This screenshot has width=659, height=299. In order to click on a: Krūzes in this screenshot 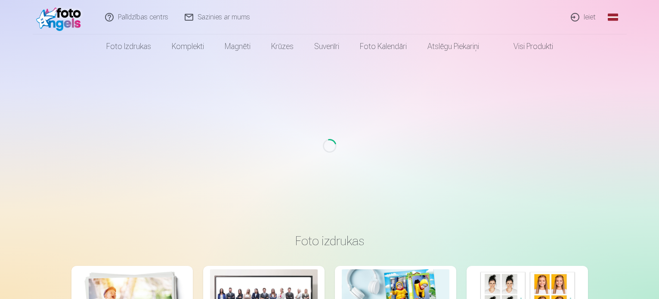, I will do `click(282, 46)`.